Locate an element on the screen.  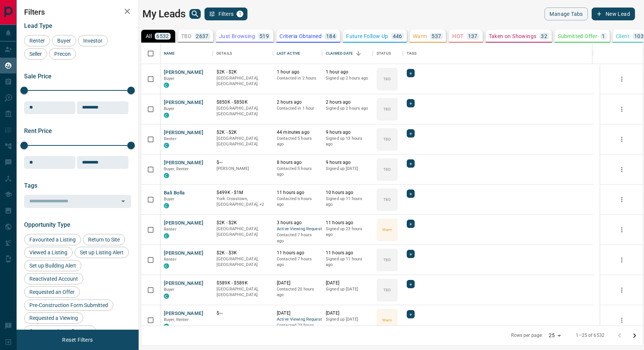
div: Investor is located at coordinates (93, 41).